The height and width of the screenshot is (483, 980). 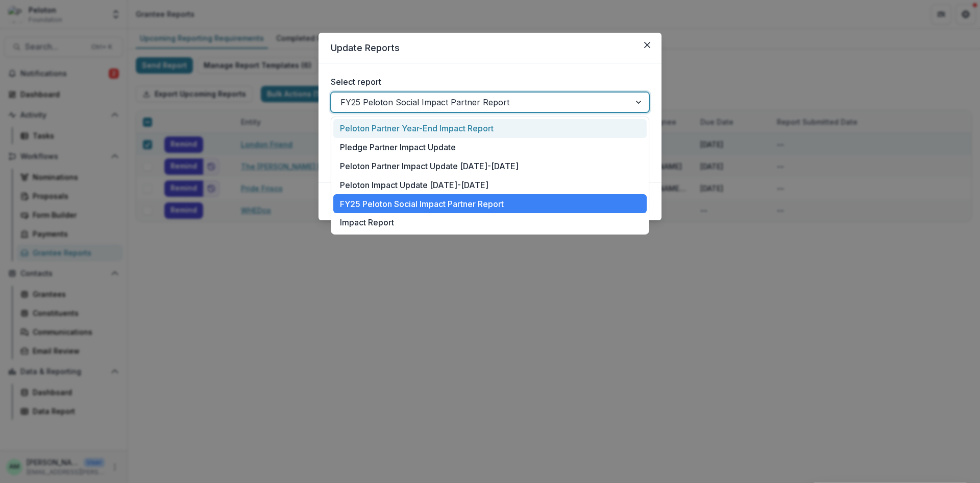 I want to click on button: Close, so click(x=647, y=45).